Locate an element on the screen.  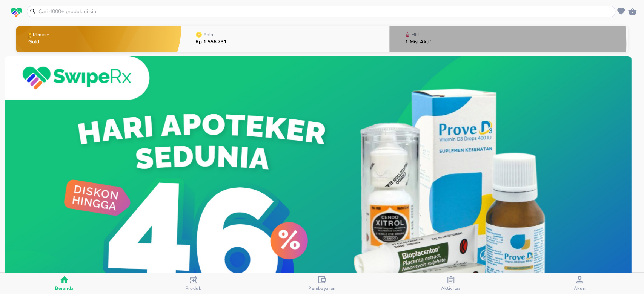
p: Rp 1.556.731 is located at coordinates (211, 42).